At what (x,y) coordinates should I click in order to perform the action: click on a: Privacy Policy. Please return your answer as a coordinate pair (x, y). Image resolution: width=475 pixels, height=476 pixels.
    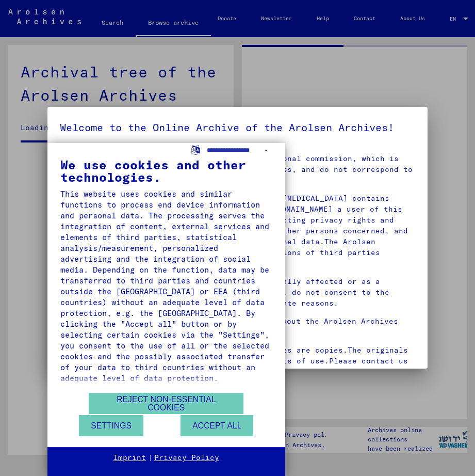
    Looking at the image, I should click on (187, 458).